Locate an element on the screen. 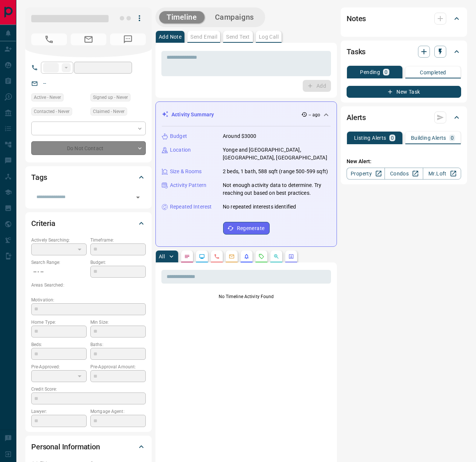  a: Mr.Loft is located at coordinates (442, 173).